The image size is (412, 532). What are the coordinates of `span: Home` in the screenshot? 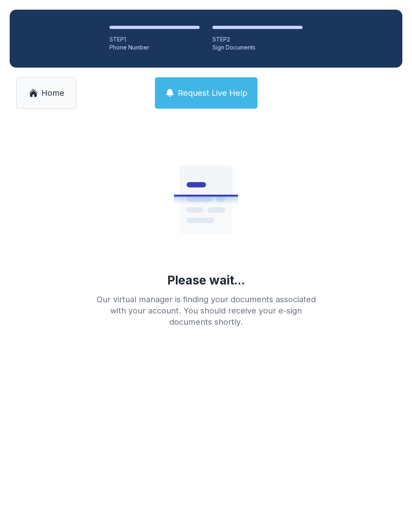 It's located at (53, 93).